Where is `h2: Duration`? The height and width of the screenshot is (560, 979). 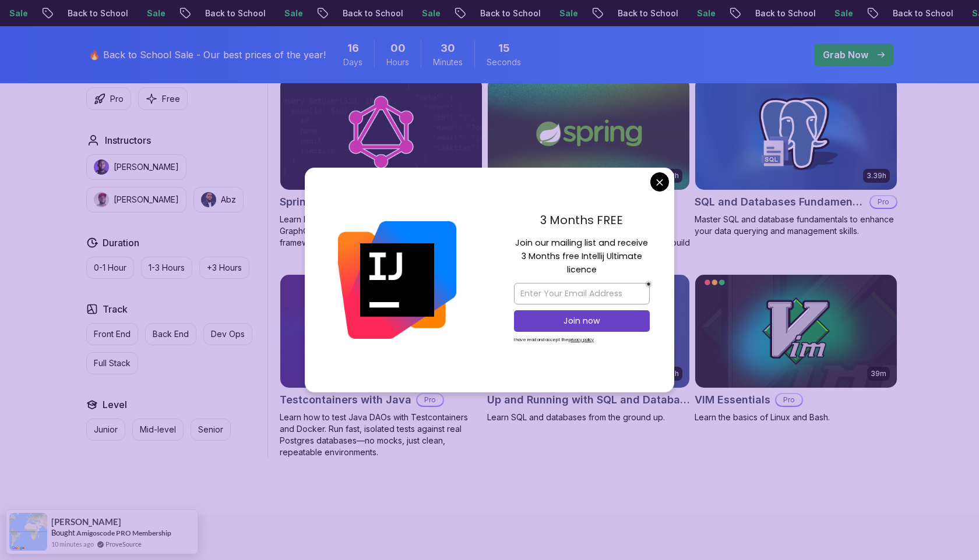 h2: Duration is located at coordinates (120, 243).